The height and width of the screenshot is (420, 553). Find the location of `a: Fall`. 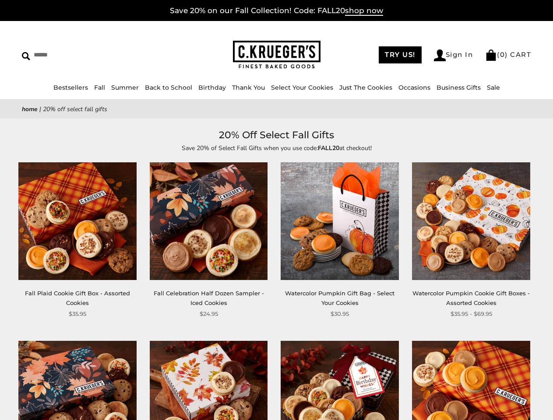

a: Fall is located at coordinates (99, 88).